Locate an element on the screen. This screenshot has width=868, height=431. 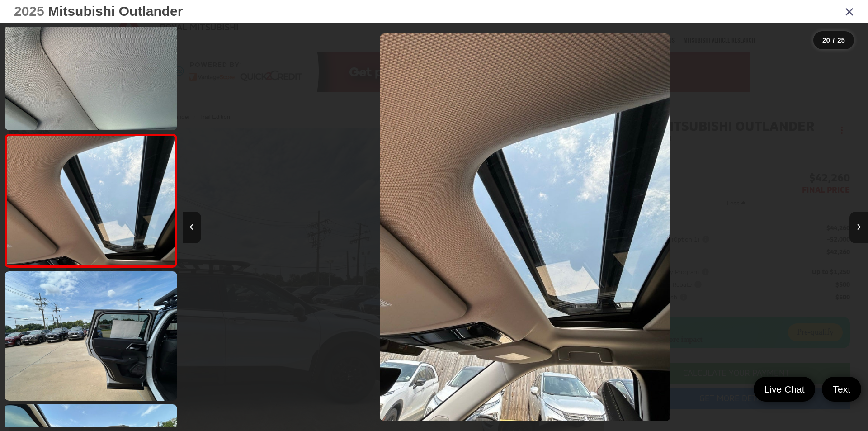
i: Close gallery is located at coordinates (850, 11).